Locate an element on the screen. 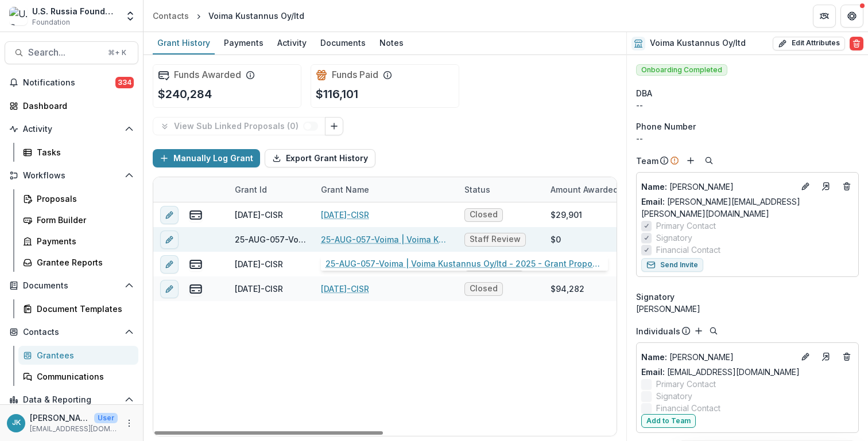  div: Payments is located at coordinates (244, 43).